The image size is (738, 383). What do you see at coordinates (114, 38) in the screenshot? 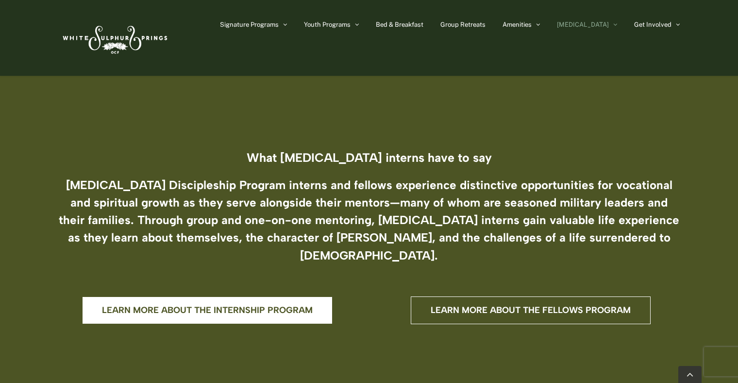
I see `img: White Sulphur Springs Logo` at bounding box center [114, 38].